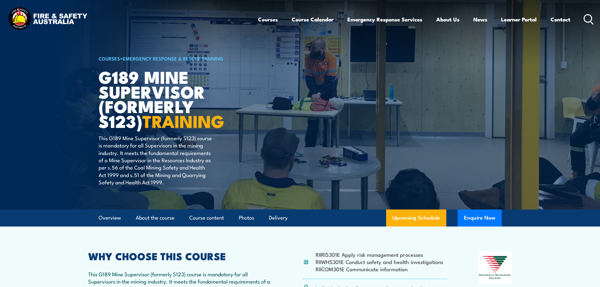 The height and width of the screenshot is (287, 600). What do you see at coordinates (180, 256) in the screenshot?
I see `h2: WHY CHOOSE THIS COURSE` at bounding box center [180, 256].